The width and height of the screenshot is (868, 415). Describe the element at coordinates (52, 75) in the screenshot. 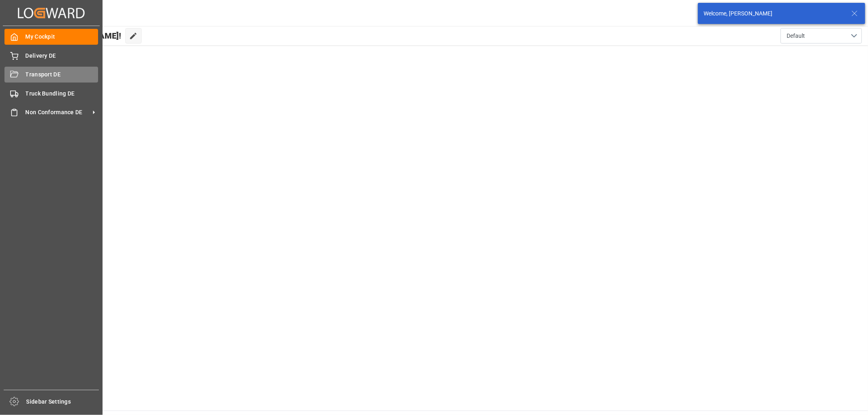

I see `a: Transport DE` at that location.